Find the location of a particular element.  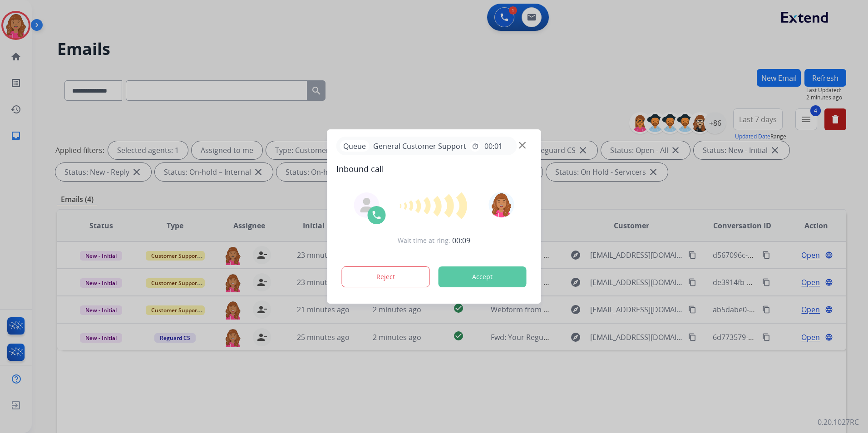

span: 00:09 is located at coordinates (461, 240).